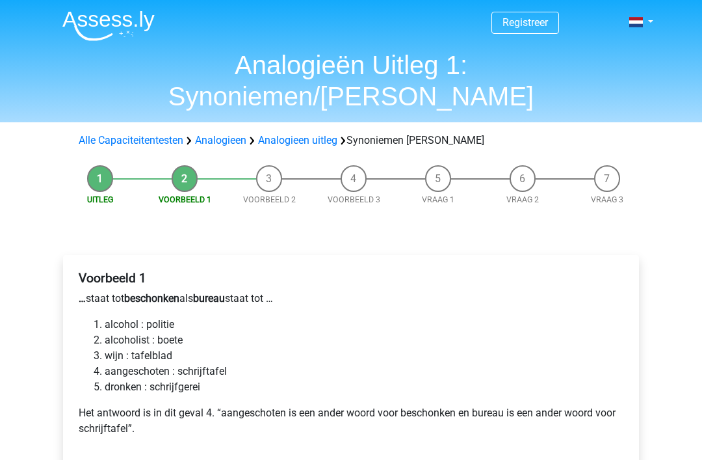  Describe the element at coordinates (351, 298) in the screenshot. I see `p: staat tot als staat tot …` at that location.